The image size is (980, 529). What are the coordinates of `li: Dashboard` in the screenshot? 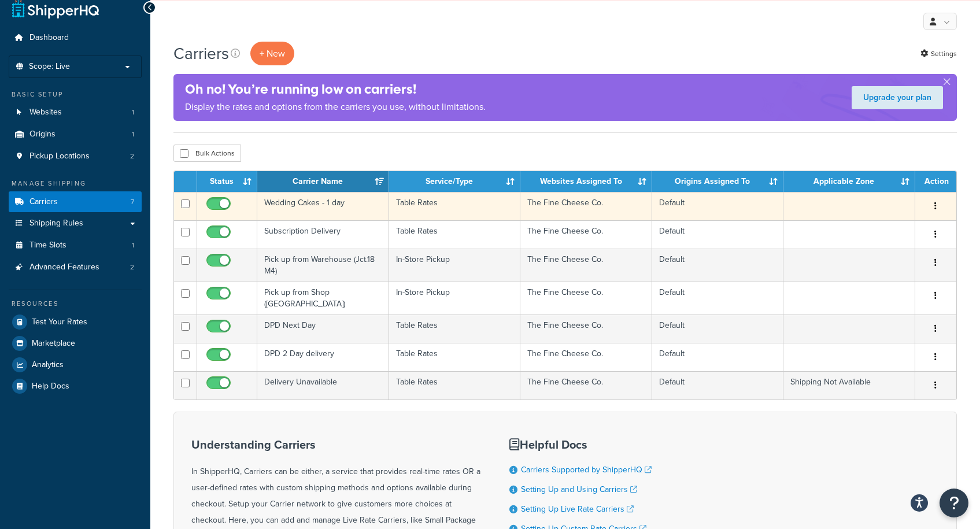 It's located at (75, 37).